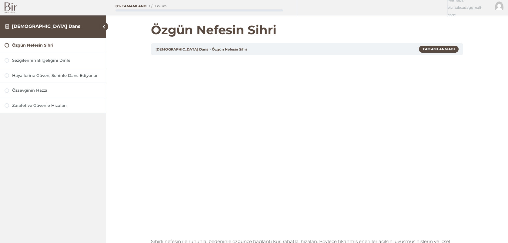 This screenshot has height=243, width=508. Describe the element at coordinates (57, 90) in the screenshot. I see `div: Özsevginin Hazzı` at that location.